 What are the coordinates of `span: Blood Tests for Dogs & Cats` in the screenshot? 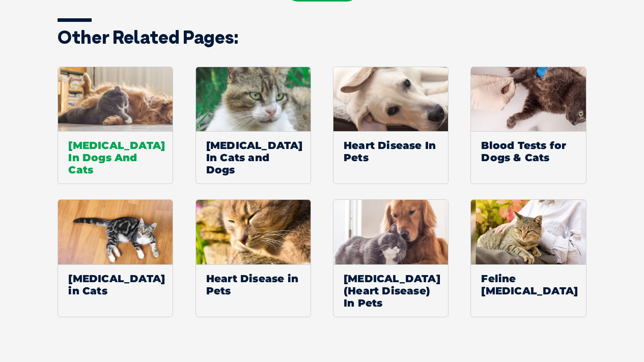 It's located at (528, 151).